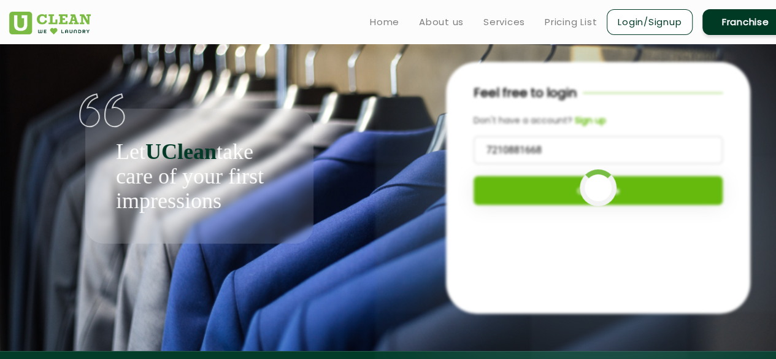 The width and height of the screenshot is (776, 359). I want to click on span: Don't have a account?, so click(523, 120).